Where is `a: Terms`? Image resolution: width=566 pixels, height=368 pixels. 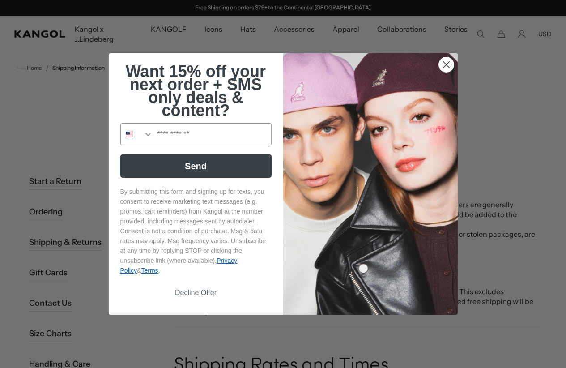 a: Terms is located at coordinates (150, 270).